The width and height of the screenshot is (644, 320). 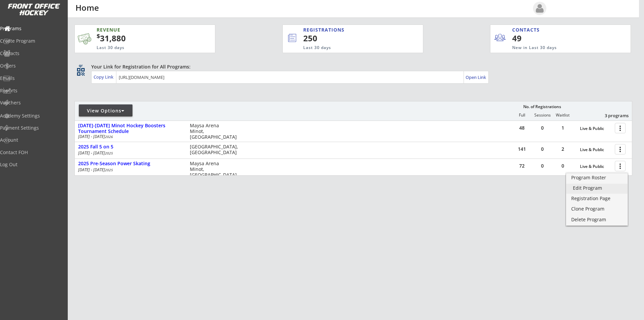 I want to click on div: 31,880, so click(x=145, y=38).